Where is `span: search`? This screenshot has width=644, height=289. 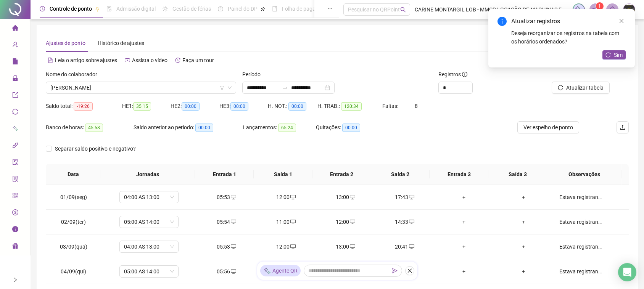 span: search is located at coordinates (403, 10).